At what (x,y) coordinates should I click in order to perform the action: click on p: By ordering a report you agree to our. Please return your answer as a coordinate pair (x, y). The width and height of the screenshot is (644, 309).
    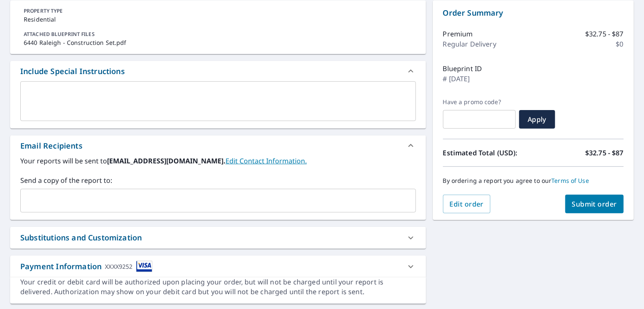
    Looking at the image, I should click on (533, 181).